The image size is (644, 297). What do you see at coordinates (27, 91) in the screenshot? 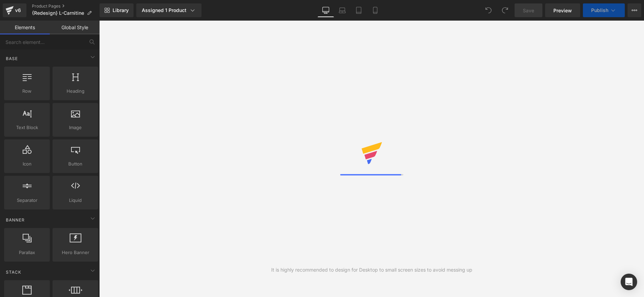
I see `span: Row` at bounding box center [27, 91].